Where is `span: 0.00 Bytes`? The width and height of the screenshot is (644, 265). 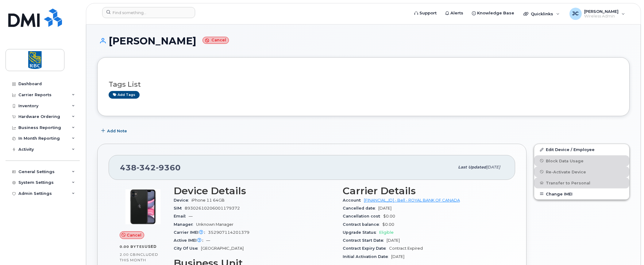 span: 0.00 Bytes is located at coordinates (132, 246).